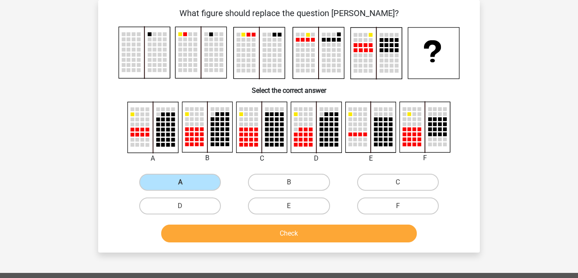  I want to click on button: Check, so click(289, 233).